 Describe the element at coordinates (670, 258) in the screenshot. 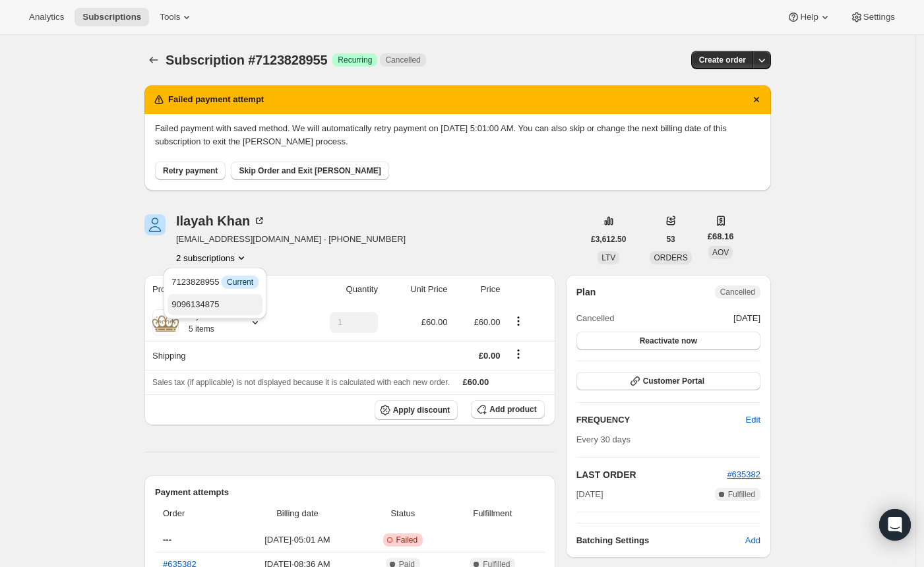

I see `span: ORDERS` at that location.